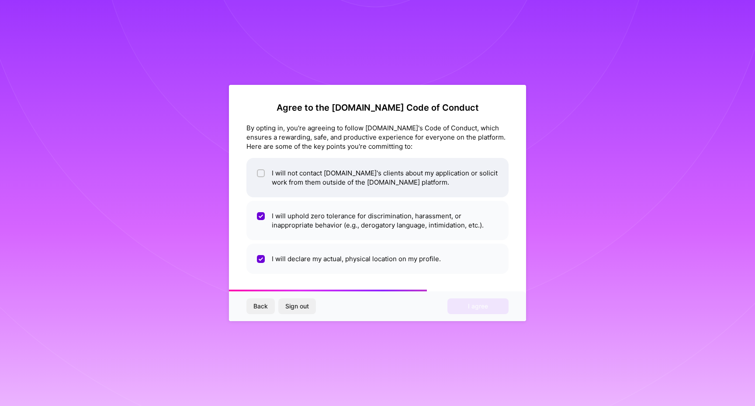  I want to click on span: Sign out, so click(297, 306).